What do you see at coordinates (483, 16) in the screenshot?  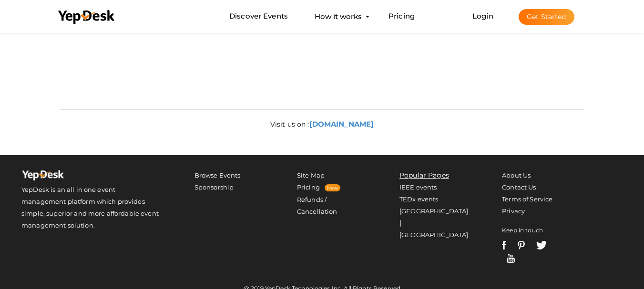 I see `a: Login` at bounding box center [483, 16].